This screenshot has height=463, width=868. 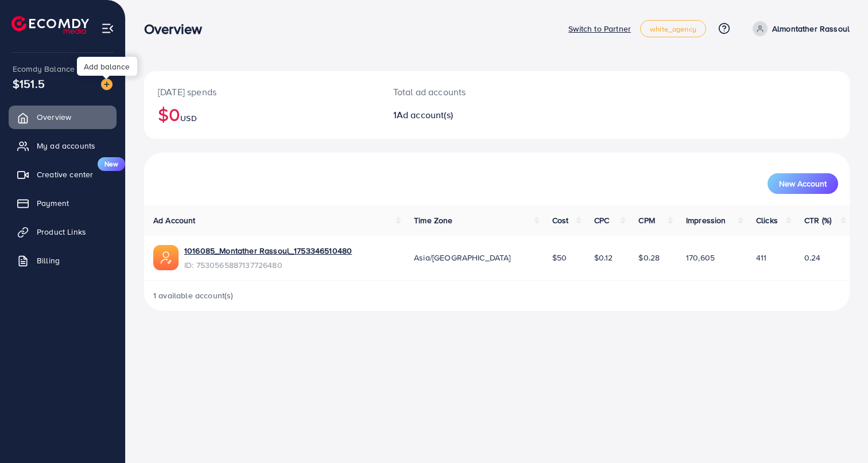 What do you see at coordinates (803, 183) in the screenshot?
I see `button: New Account` at bounding box center [803, 183].